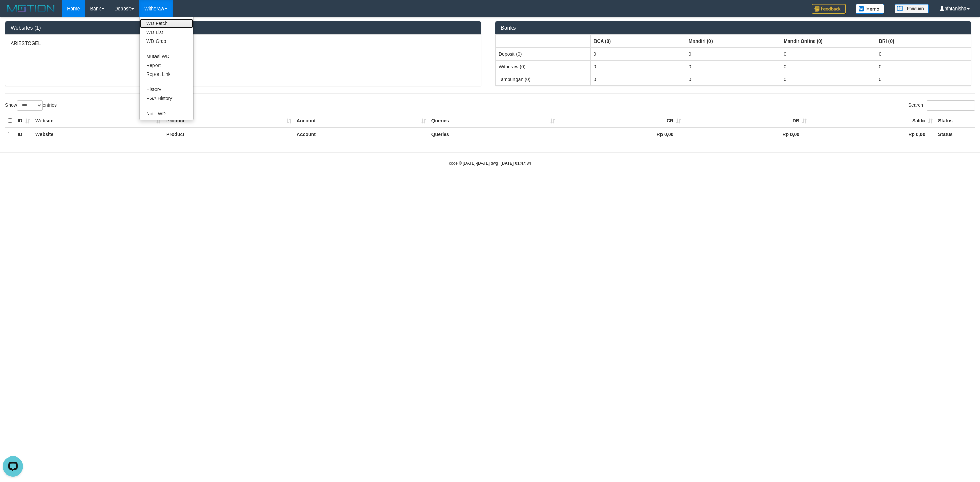 The height and width of the screenshot is (482, 980). Describe the element at coordinates (166, 24) in the screenshot. I see `a: WD Fetch` at that location.